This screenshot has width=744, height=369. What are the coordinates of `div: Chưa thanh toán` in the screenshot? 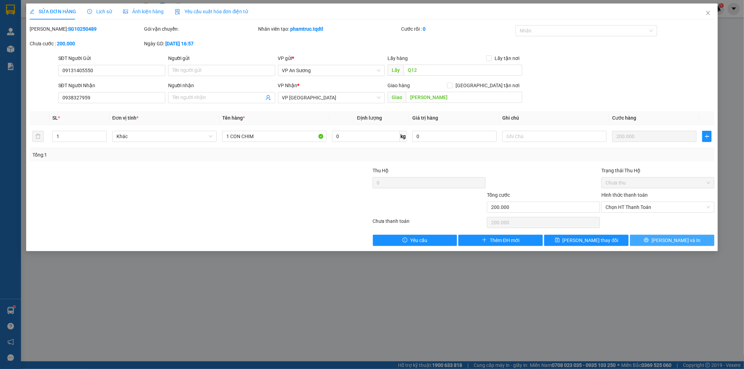 It's located at (430, 223).